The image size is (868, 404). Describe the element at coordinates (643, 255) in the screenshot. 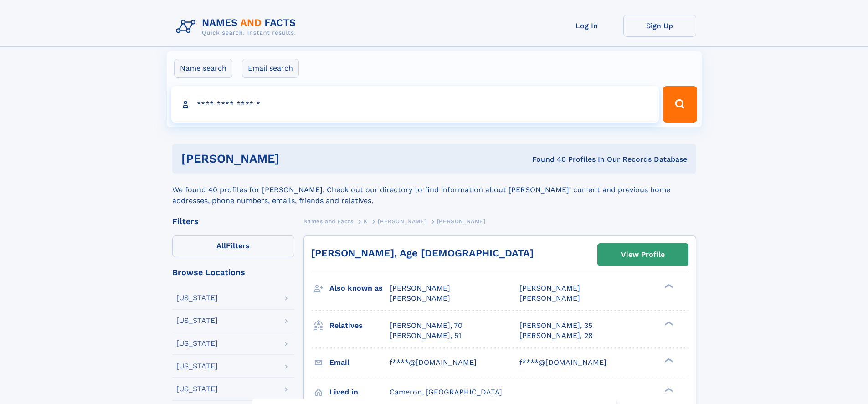

I see `div: View Profile` at that location.